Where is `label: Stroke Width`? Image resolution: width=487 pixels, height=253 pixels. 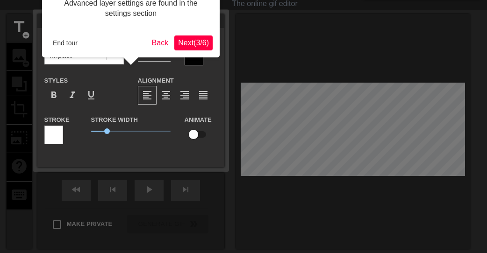 label: Stroke Width is located at coordinates (115, 120).